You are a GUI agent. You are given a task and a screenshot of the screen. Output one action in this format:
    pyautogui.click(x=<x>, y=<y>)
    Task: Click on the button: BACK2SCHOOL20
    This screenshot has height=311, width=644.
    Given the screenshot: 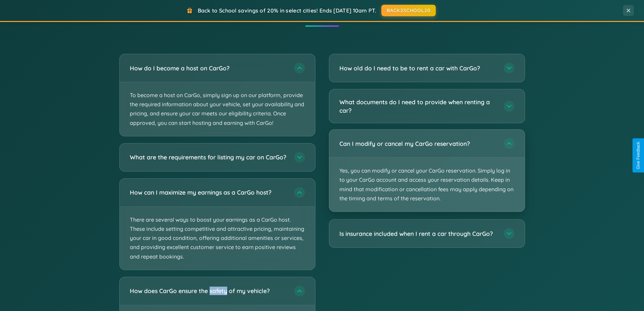 What is the action you would take?
    pyautogui.click(x=408, y=11)
    